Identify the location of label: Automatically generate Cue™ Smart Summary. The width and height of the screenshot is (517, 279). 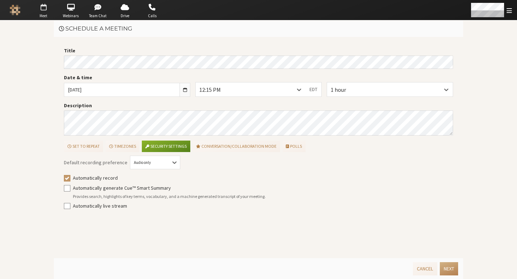
(263, 188).